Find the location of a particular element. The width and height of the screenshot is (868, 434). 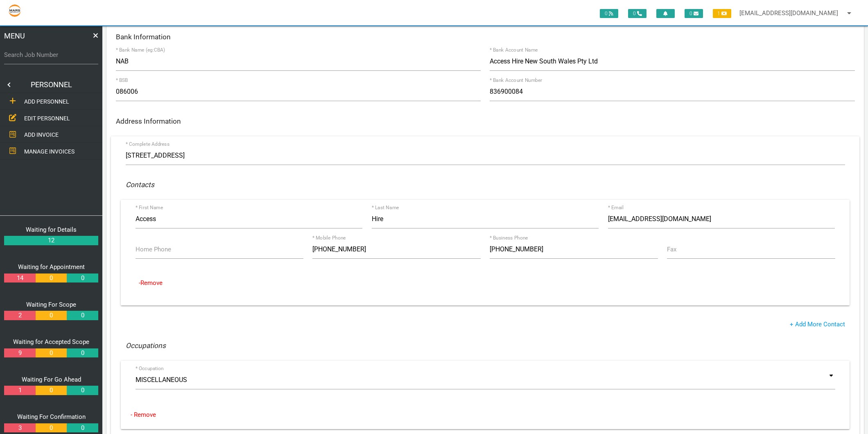

i: Contacts is located at coordinates (140, 185).